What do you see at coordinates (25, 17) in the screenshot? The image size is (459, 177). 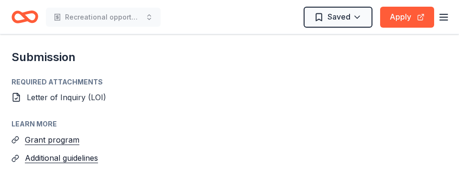 I see `a: Home` at bounding box center [25, 17].